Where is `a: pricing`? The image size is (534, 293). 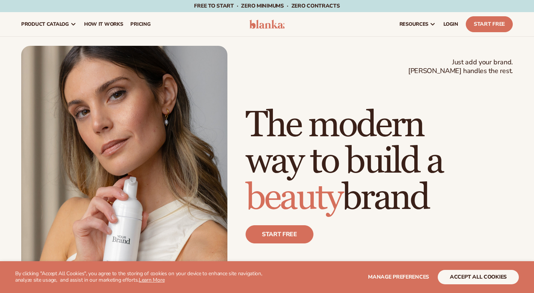 a: pricing is located at coordinates (140, 24).